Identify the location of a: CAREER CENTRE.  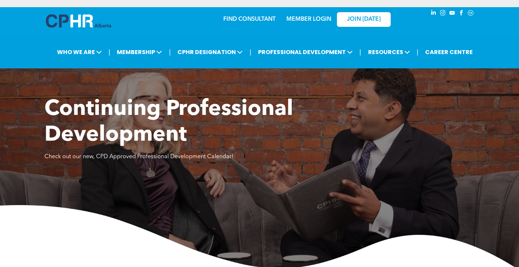
(448, 52).